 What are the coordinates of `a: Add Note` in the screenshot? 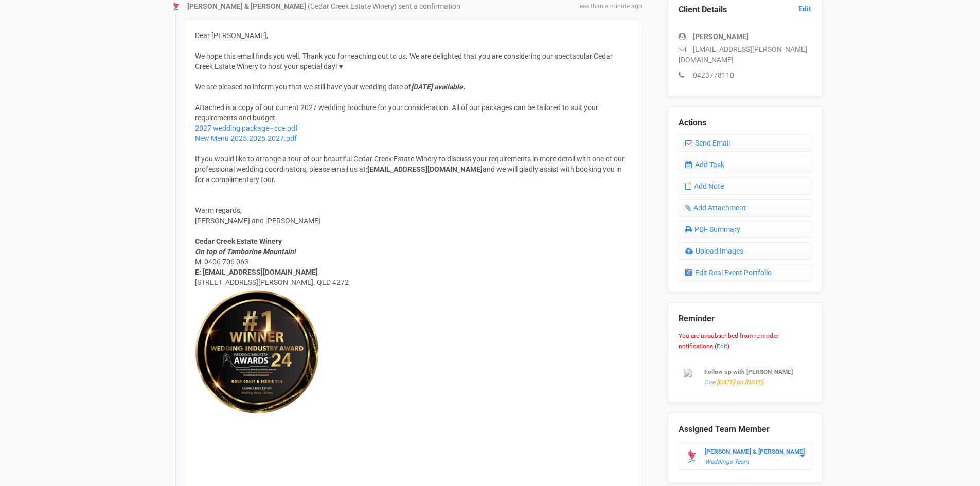 It's located at (745, 186).